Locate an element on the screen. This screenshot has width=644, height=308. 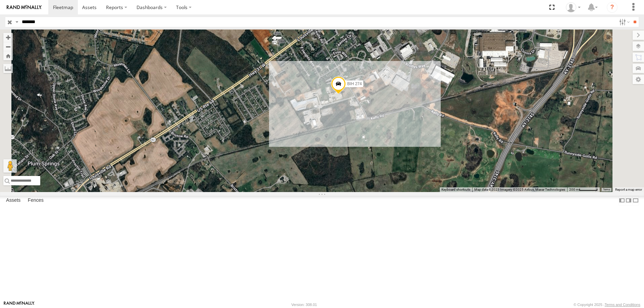
a: Terms (opens in new tab) is located at coordinates (607, 190).